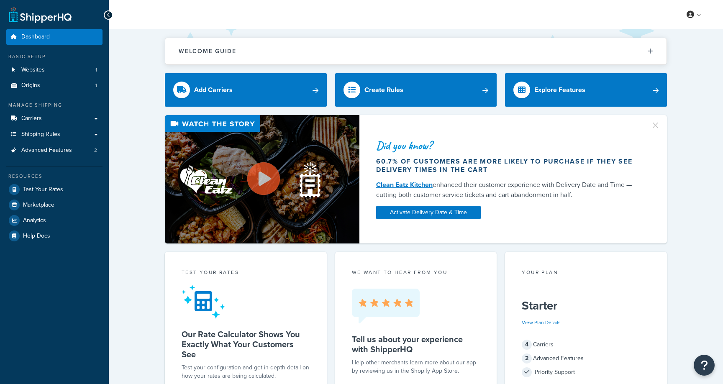  I want to click on li: Origins, so click(54, 85).